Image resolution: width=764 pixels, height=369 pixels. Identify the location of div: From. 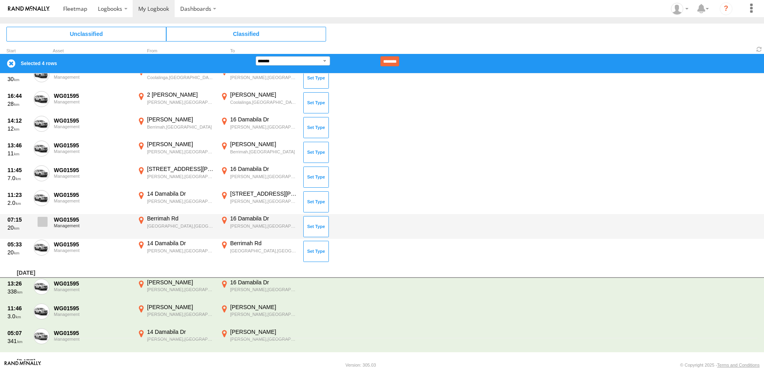
(176, 51).